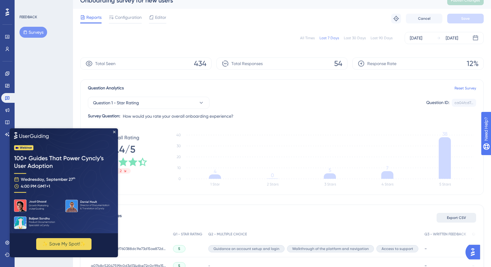 Image resolution: width=491 pixels, height=267 pixels. I want to click on tspan: 7, so click(387, 168).